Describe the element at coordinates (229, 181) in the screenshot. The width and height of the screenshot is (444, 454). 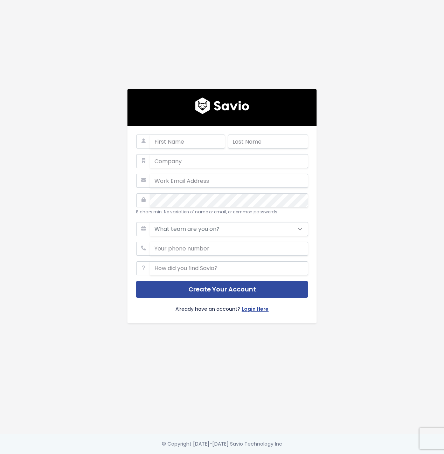
I see `input: Work Email Address` at that location.